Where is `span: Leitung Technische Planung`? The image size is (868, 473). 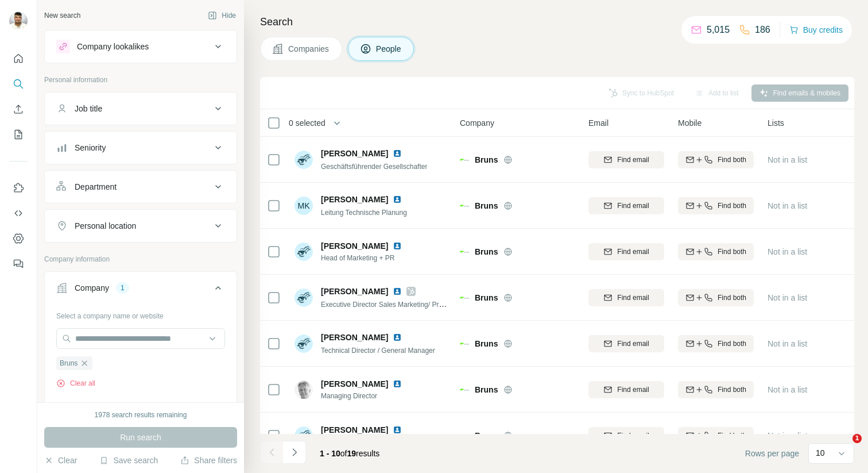
span: Leitung Technische Planung is located at coordinates (364, 213).